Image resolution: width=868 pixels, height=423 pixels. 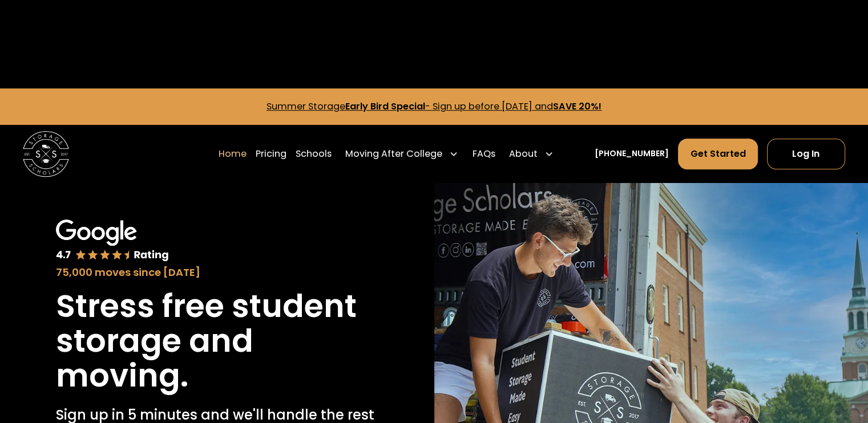 I want to click on img: Storage Scholars main logo, so click(x=46, y=154).